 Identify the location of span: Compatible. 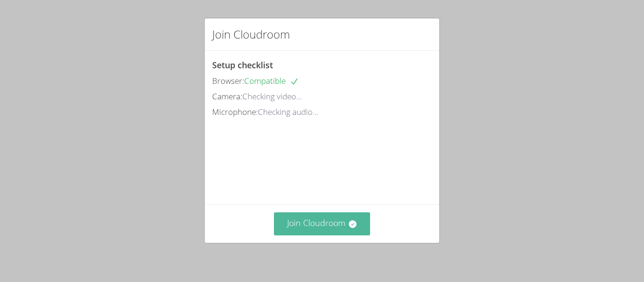
(272, 80).